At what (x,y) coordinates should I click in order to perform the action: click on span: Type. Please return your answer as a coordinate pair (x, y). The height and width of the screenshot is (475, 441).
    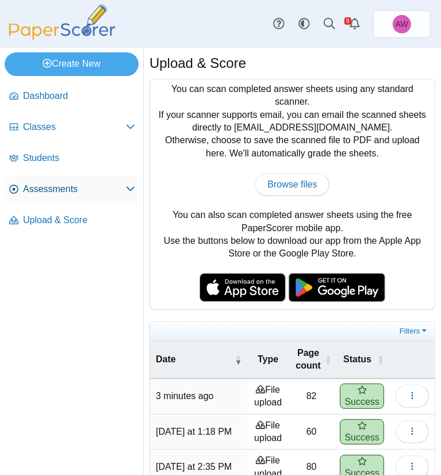
    Looking at the image, I should click on (268, 360).